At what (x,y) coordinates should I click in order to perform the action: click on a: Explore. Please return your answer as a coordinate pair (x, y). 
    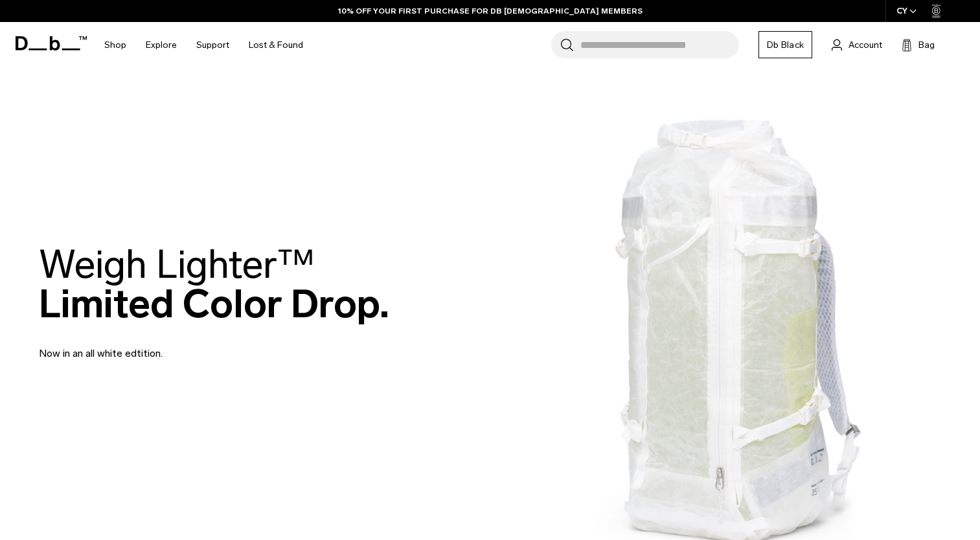
    Looking at the image, I should click on (162, 45).